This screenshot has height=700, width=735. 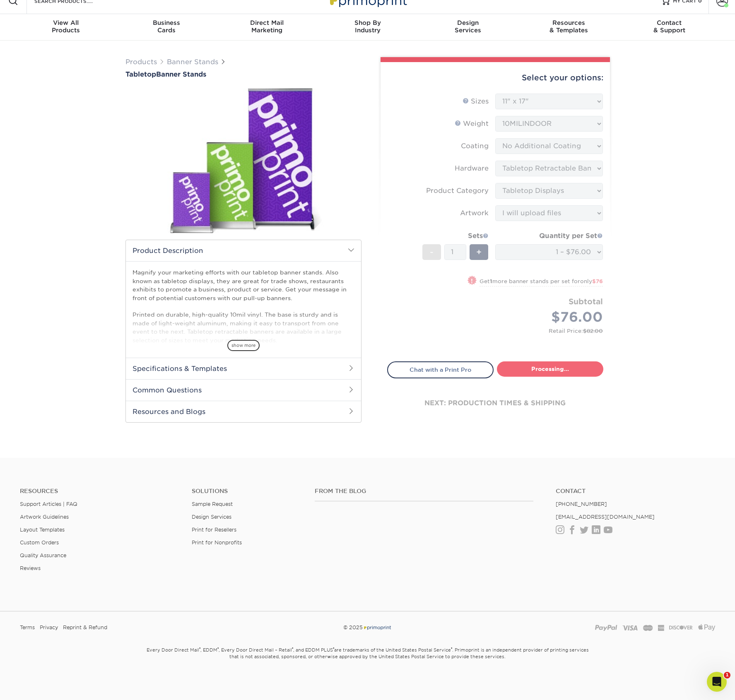 I want to click on a: Products, so click(x=141, y=62).